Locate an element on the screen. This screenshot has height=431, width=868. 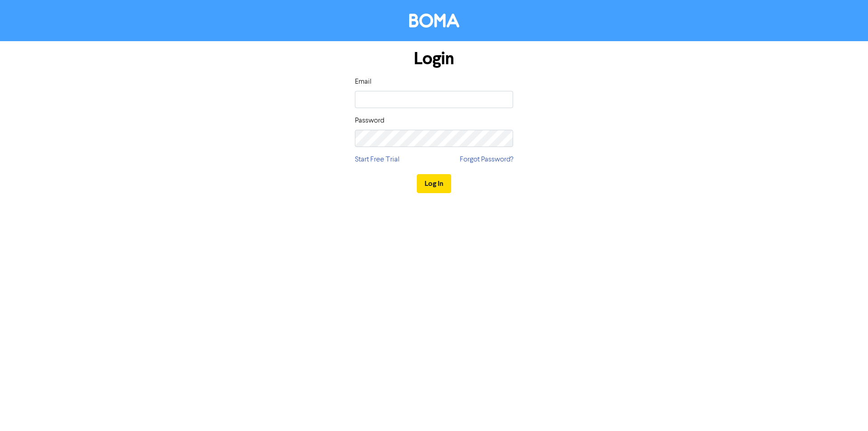
label: Email is located at coordinates (363, 82).